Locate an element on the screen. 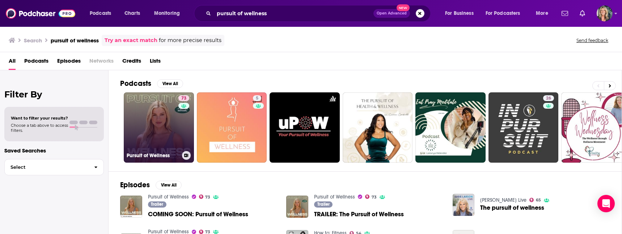  img: User Profile is located at coordinates (605, 13).